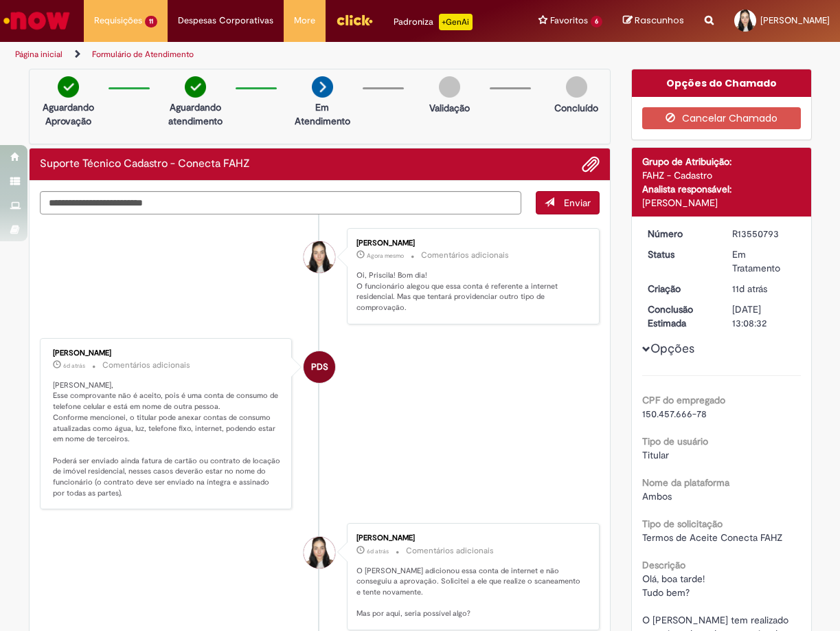 The width and height of the screenshot is (840, 631). Describe the element at coordinates (679, 254) in the screenshot. I see `dt: Status` at that location.